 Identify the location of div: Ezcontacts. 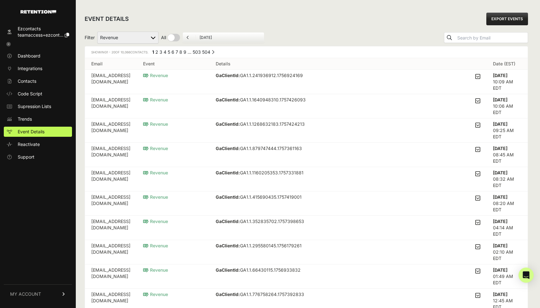
(43, 29).